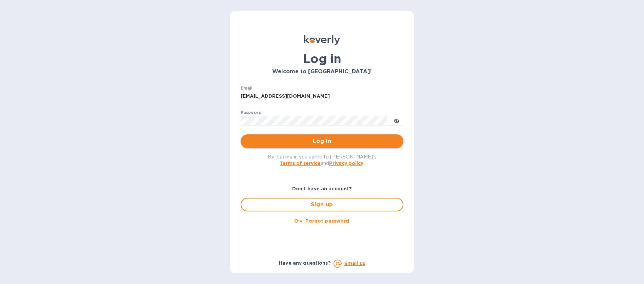  I want to click on button: Log in, so click(322, 141).